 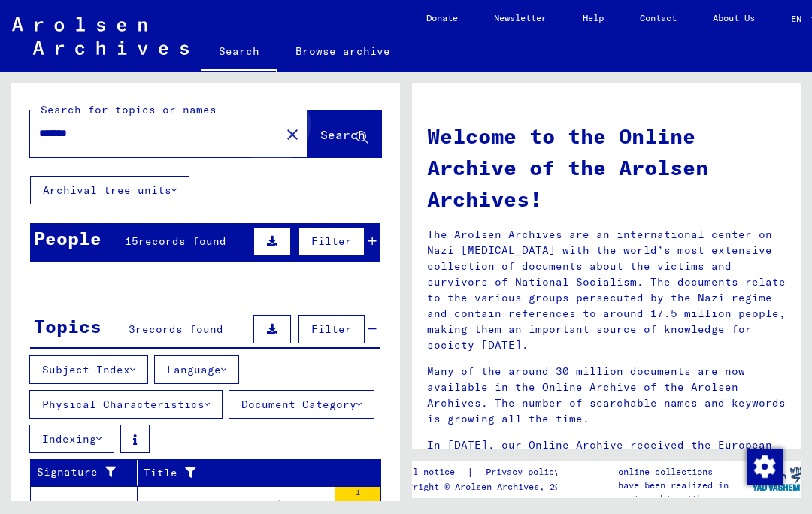 What do you see at coordinates (100, 36) in the screenshot?
I see `img: Arolsen_neg.svg` at bounding box center [100, 36].